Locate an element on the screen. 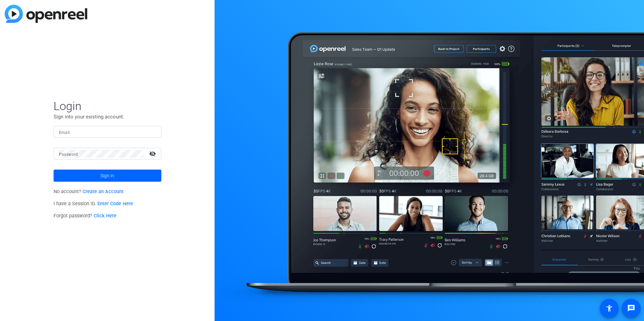 The image size is (644, 321). input: Enter Email Address is located at coordinates (108, 132).